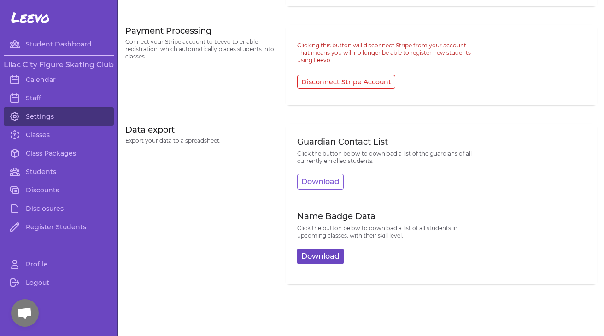  Describe the element at coordinates (391, 142) in the screenshot. I see `p: Guardian Contact List` at that location.